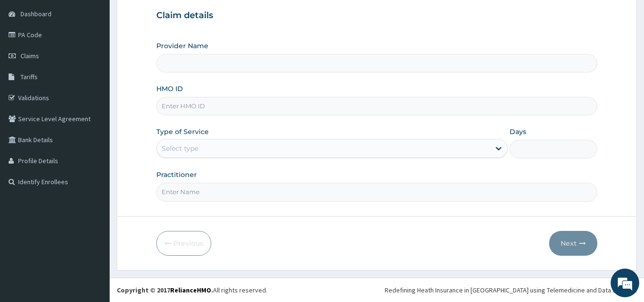 This screenshot has width=644, height=302. What do you see at coordinates (176, 174) in the screenshot?
I see `label: Practitioner` at bounding box center [176, 174].